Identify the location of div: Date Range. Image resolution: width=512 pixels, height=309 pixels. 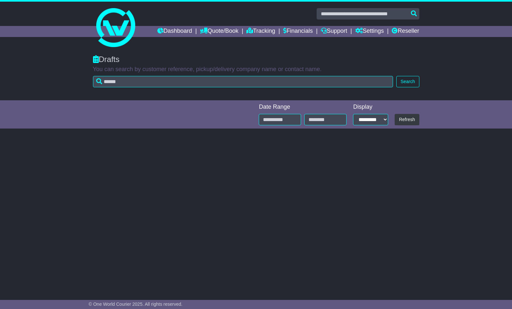
(302, 107).